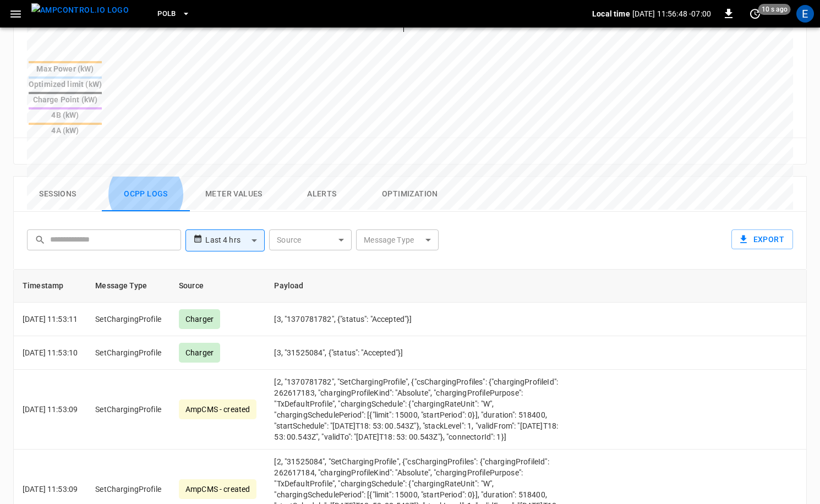 The height and width of the screenshot is (504, 820). I want to click on td: SetChargingProfile, so click(128, 409).